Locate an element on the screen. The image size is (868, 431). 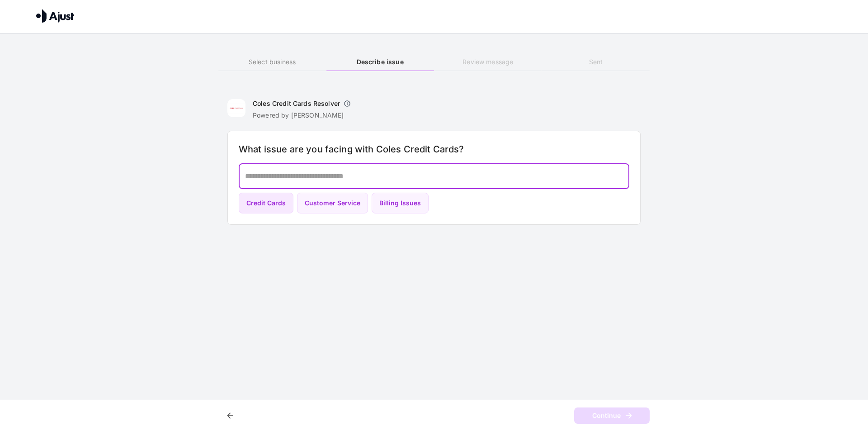
h6: Review message is located at coordinates (488, 62).